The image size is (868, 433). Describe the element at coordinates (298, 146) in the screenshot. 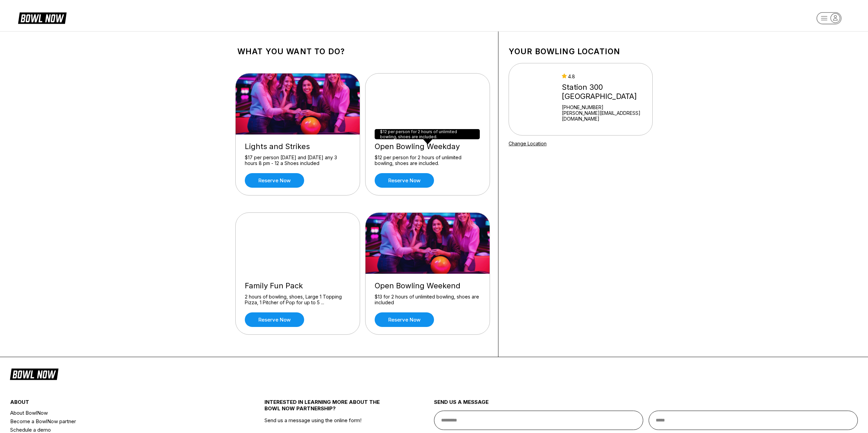

I see `div: Lights and Strikes` at that location.